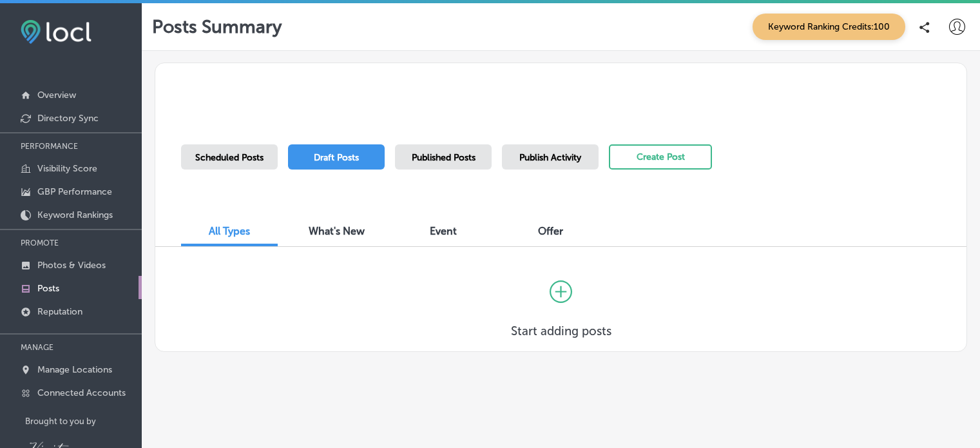 This screenshot has width=980, height=448. I want to click on span: All Types, so click(229, 230).